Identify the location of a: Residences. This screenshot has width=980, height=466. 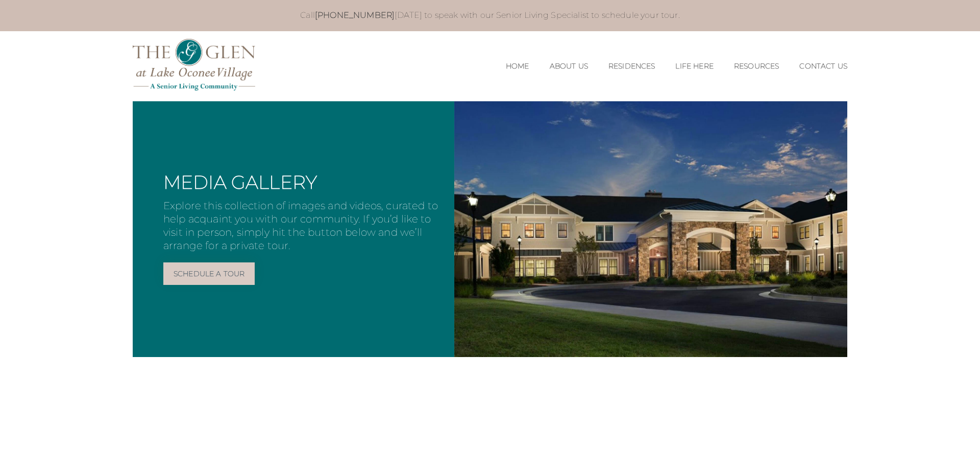
(632, 66).